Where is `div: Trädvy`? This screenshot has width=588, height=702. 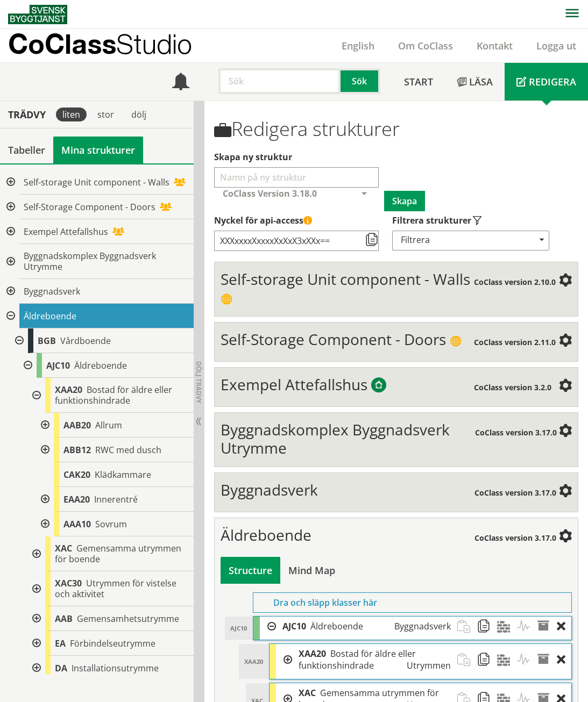 div: Trädvy is located at coordinates (27, 115).